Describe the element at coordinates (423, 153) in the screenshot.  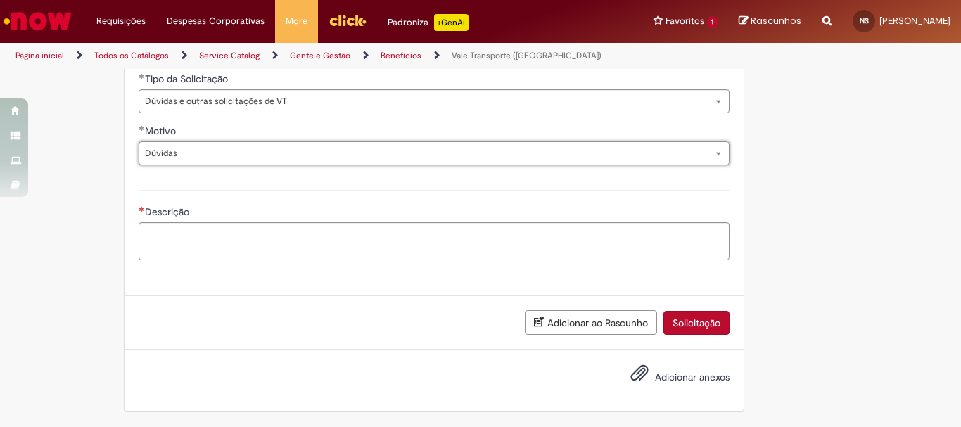
I see `span: Dúvidas` at that location.